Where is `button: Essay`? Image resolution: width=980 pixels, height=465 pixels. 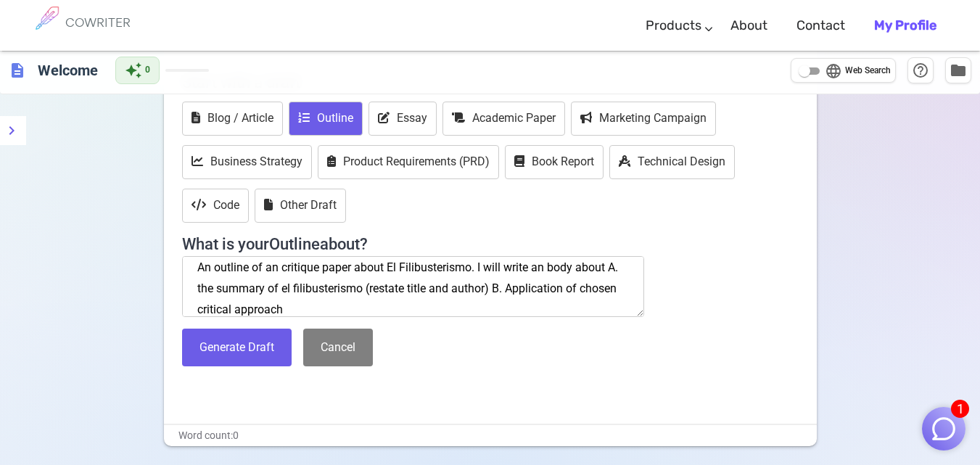 button: Essay is located at coordinates (402, 119).